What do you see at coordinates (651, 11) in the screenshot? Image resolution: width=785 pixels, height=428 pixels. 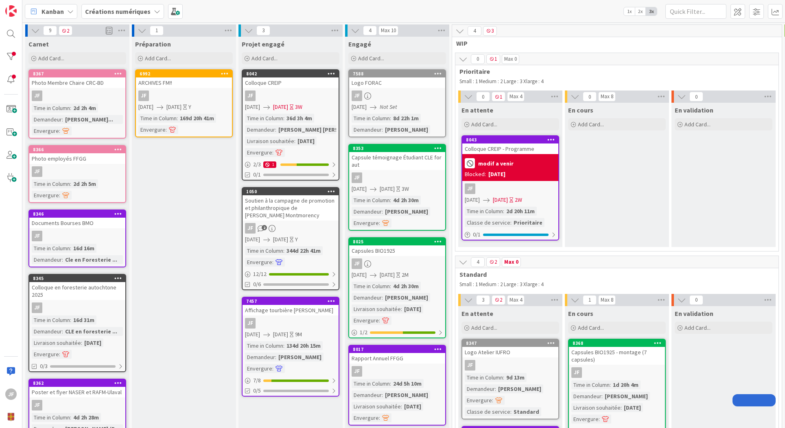 I see `span: 3x` at bounding box center [651, 11].